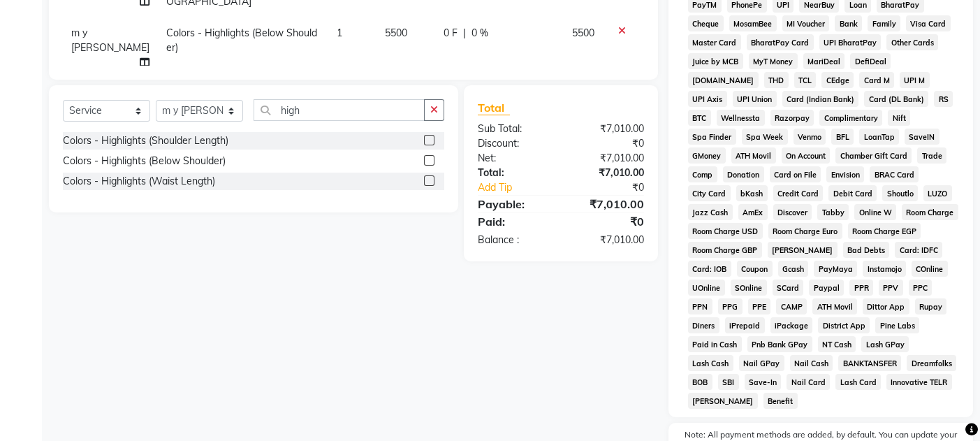 This screenshot has height=441, width=980. I want to click on span: MI Voucher, so click(806, 24).